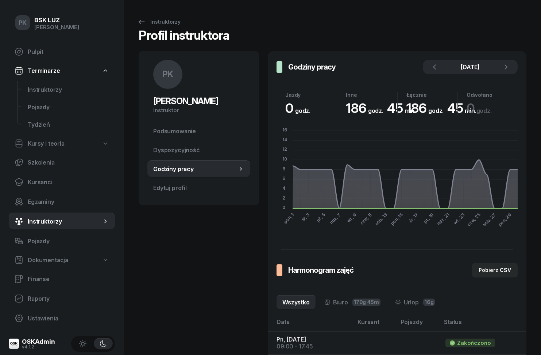 This screenshot has width=541, height=355. What do you see at coordinates (284, 208) in the screenshot?
I see `tspan: 0` at bounding box center [284, 208].